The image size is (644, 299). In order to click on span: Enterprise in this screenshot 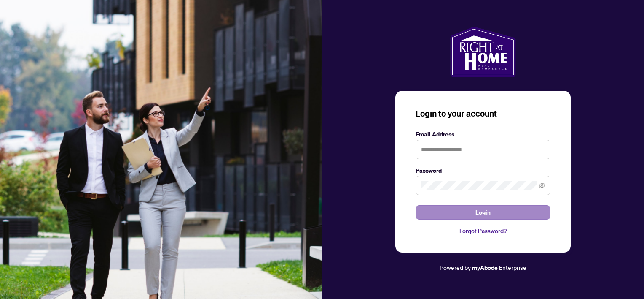, I will do `click(513, 267)`.